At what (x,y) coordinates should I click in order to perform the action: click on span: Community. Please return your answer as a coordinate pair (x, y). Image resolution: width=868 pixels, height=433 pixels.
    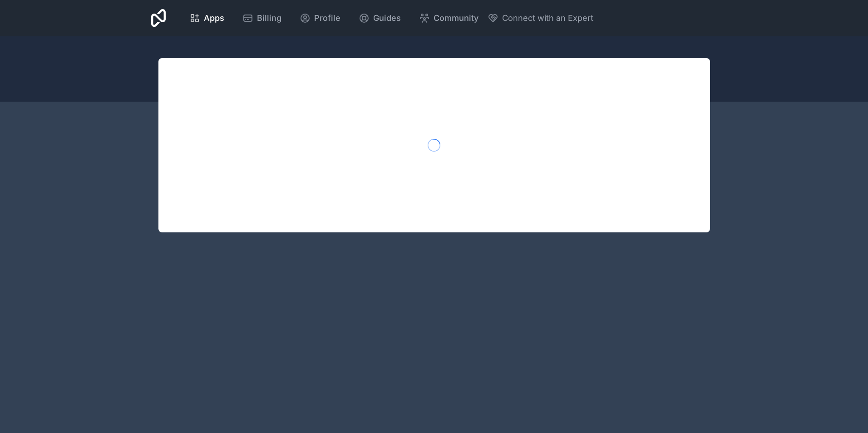
    Looking at the image, I should click on (456, 18).